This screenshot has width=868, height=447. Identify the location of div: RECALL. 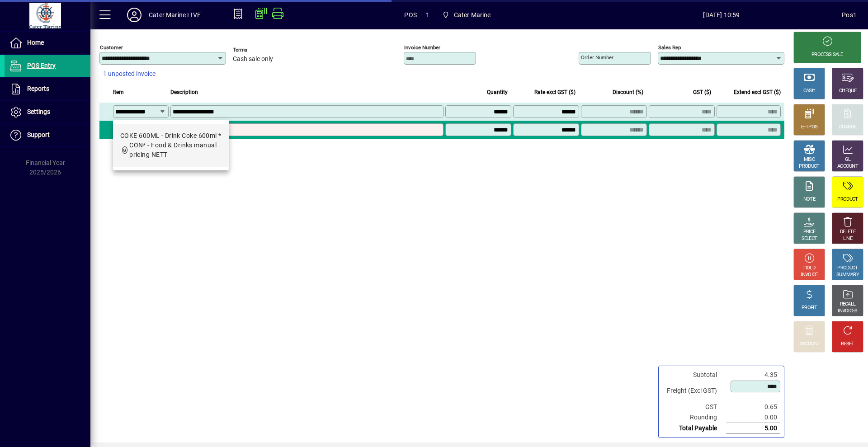
(848, 304).